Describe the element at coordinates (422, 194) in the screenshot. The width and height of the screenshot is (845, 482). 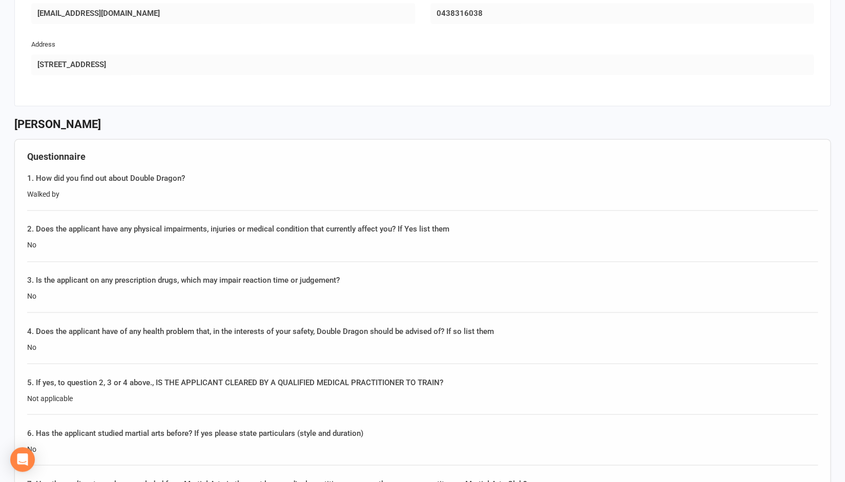
I see `div: Walked by` at that location.